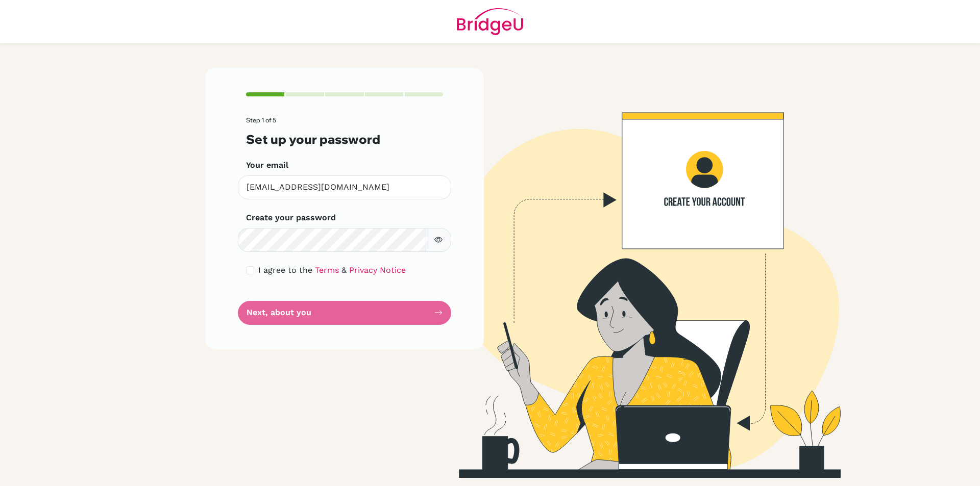 The width and height of the screenshot is (980, 486). Describe the element at coordinates (345, 139) in the screenshot. I see `h3: Set up your password` at that location.